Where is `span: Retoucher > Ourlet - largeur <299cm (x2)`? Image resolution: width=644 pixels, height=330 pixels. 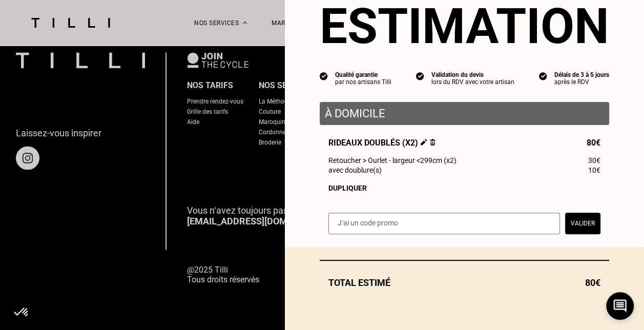
span: Retoucher > Ourlet - largeur <299cm (x2) is located at coordinates (392, 160).